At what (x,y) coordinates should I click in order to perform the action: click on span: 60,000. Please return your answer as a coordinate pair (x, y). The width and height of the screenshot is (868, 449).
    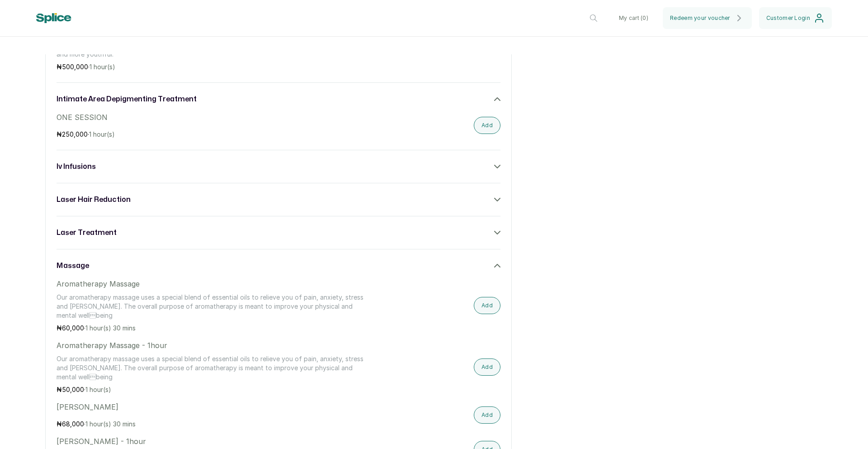
    Looking at the image, I should click on (73, 327).